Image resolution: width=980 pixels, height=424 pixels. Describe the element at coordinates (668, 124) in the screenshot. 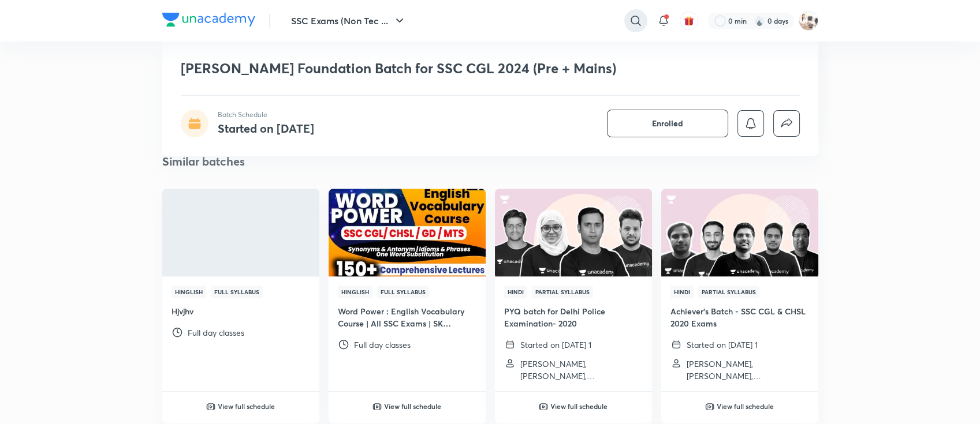

I see `button: Enrolled` at that location.